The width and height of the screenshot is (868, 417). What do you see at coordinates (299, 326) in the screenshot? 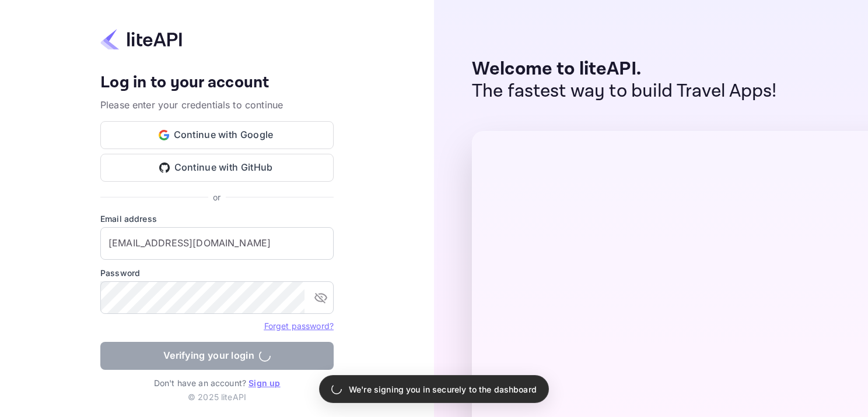
I see `a: Forget password?` at bounding box center [299, 326].